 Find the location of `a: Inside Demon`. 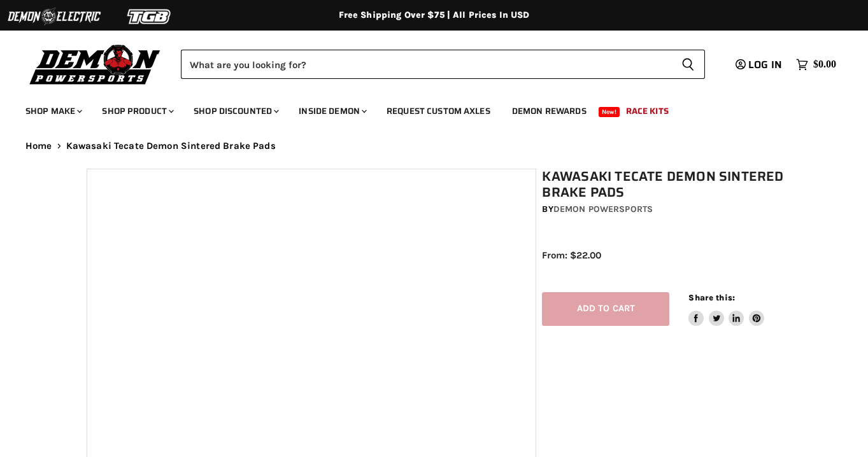

a: Inside Demon is located at coordinates (331, 111).